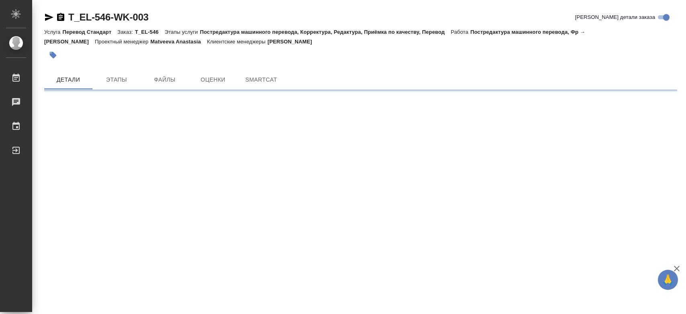 The width and height of the screenshot is (686, 314). Describe the element at coordinates (150, 32) in the screenshot. I see `p: T_EL-546` at that location.